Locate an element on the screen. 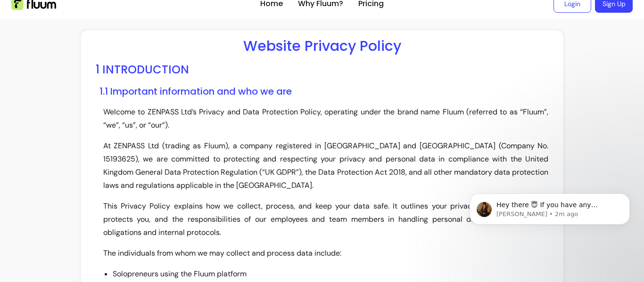  li: Solopreneurs using the Fluum platform is located at coordinates (330, 274).